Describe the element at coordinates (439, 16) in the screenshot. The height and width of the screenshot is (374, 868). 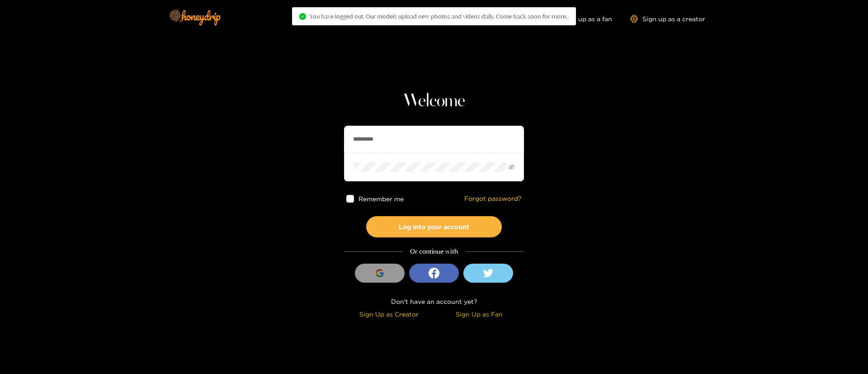
I see `span: You have logged out. Our models upload new photos and videos daily. Come back soon for more..` at that location.